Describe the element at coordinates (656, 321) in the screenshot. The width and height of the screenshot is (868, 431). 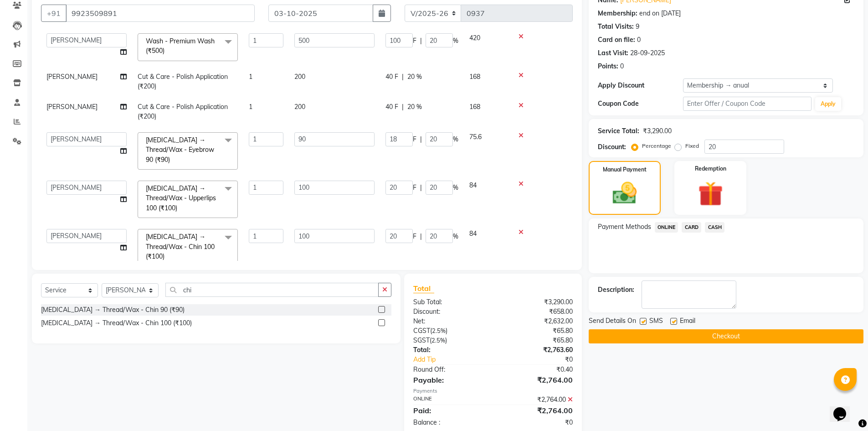
I see `span: SMS` at that location.